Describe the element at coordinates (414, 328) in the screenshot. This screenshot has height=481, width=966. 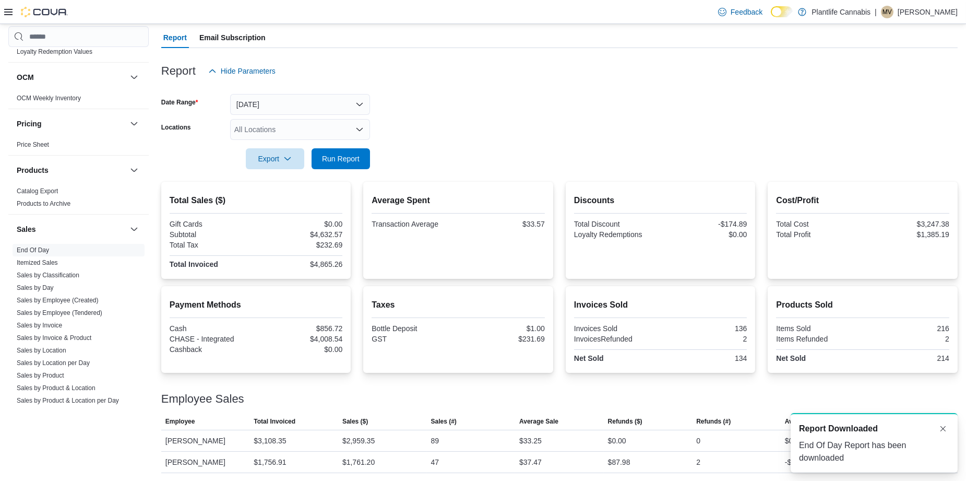
I see `div: Bottle Deposit` at that location.